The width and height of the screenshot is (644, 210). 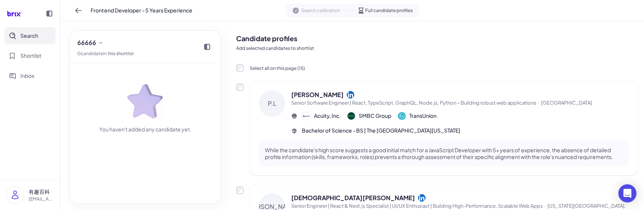 I want to click on span: SMBC Group, so click(x=375, y=115).